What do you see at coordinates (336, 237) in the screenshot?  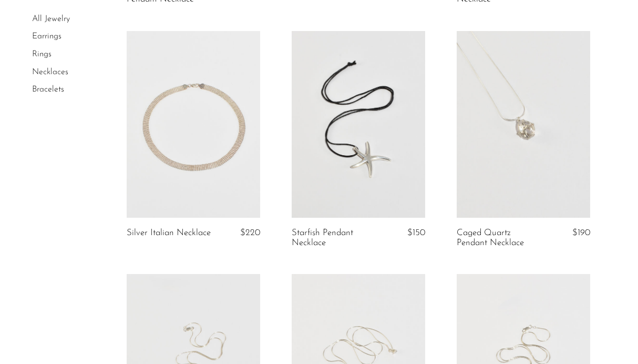 I see `a: Starfish Pendant Necklace` at bounding box center [336, 237].